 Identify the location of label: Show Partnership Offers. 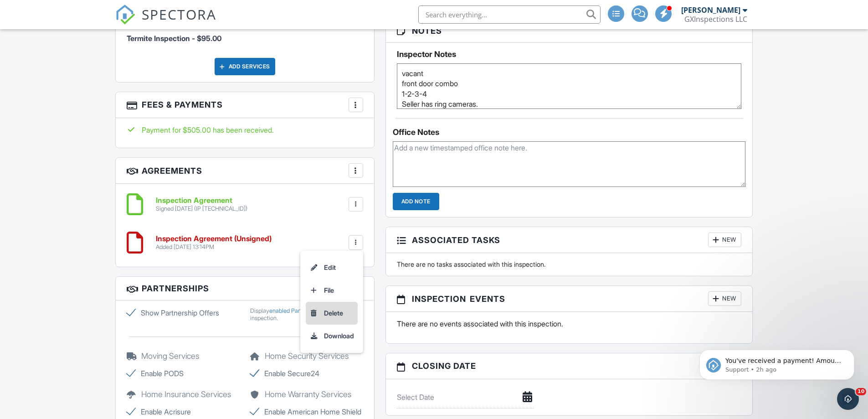
(183, 313).